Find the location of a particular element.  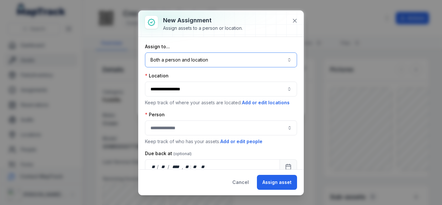

p: Keep track of where your assets are located. is located at coordinates (221, 102).